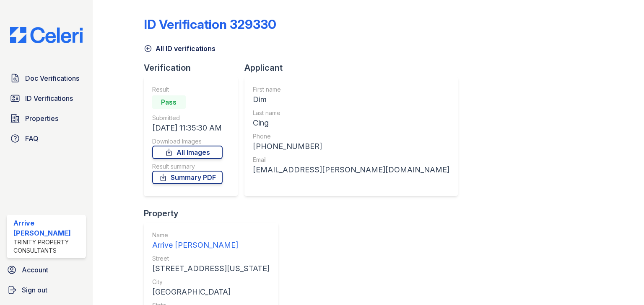  Describe the element at coordinates (351, 160) in the screenshot. I see `div: Email` at that location.